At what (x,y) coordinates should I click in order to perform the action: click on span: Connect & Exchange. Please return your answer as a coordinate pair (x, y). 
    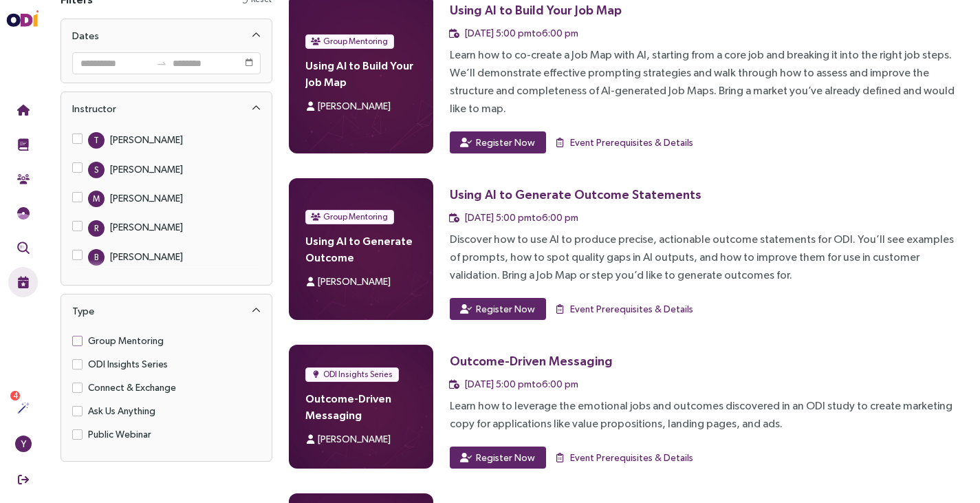
    Looking at the image, I should click on (132, 387).